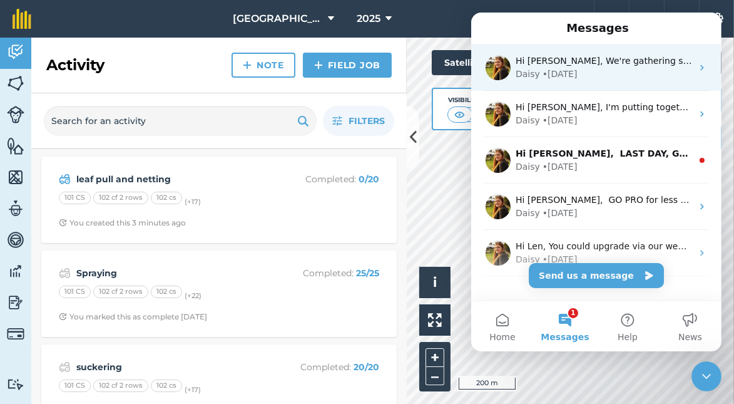 The image size is (734, 404). Describe the element at coordinates (359, 121) in the screenshot. I see `button: Filters` at that location.